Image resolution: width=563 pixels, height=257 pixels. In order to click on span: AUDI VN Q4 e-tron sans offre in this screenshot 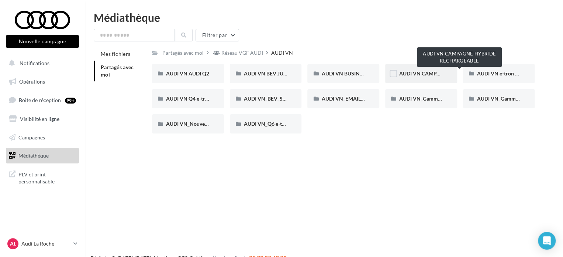, I will do `click(200, 98)`.